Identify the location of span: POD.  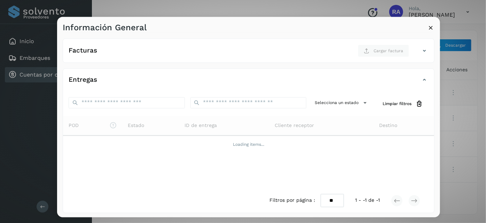
(93, 125).